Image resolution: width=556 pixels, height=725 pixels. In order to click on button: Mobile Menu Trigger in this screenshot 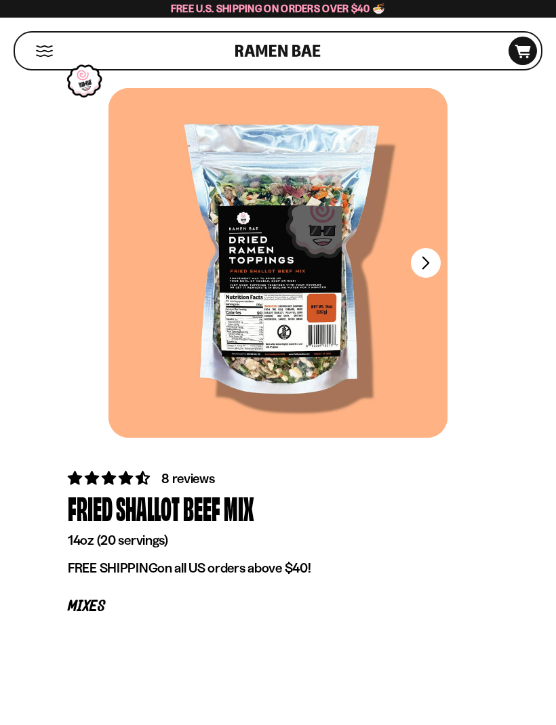, I will do `click(44, 51)`.